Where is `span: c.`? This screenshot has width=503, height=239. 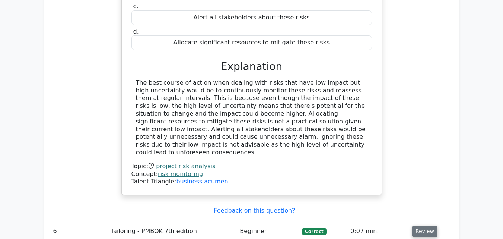 span: c. is located at coordinates (136, 6).